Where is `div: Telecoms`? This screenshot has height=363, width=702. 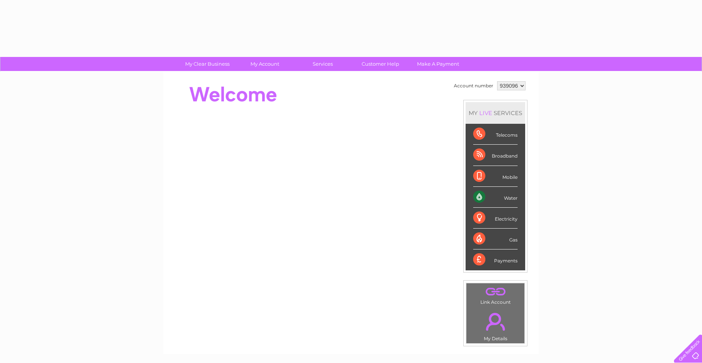
div: Telecoms is located at coordinates (495, 134).